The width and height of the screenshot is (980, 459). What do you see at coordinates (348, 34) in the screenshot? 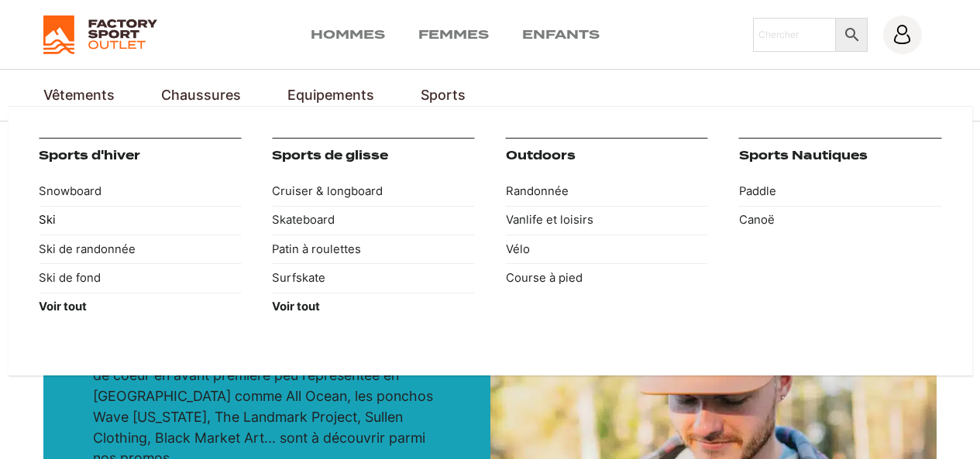
I see `a: Hommes` at bounding box center [348, 34].